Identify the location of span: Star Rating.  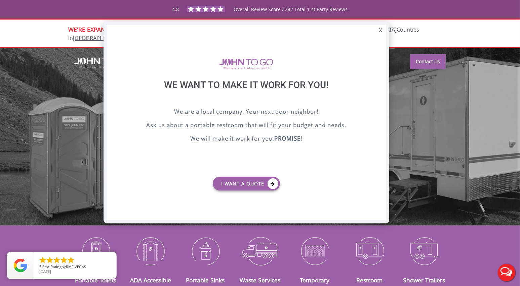
(52, 266).